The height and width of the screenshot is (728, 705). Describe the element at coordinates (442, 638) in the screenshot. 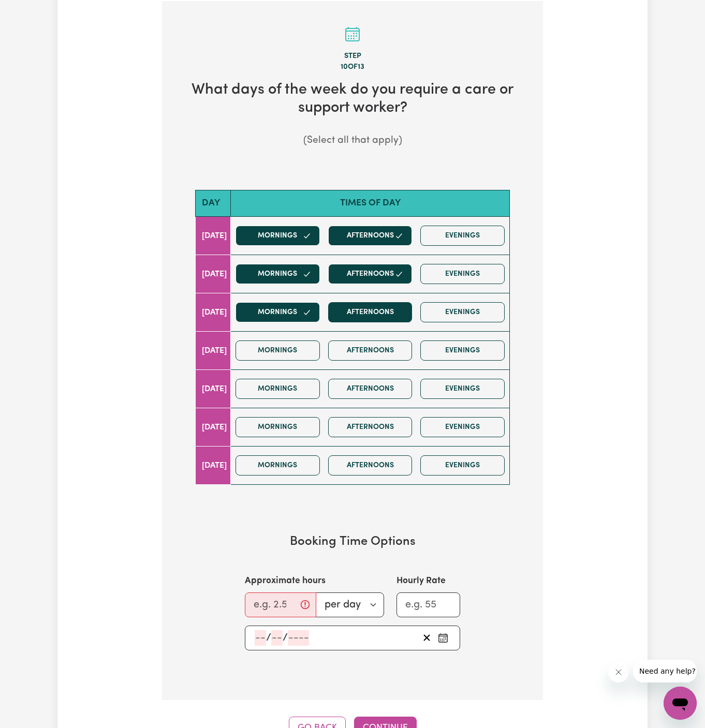

I see `button: Pick an approximate start date` at that location.